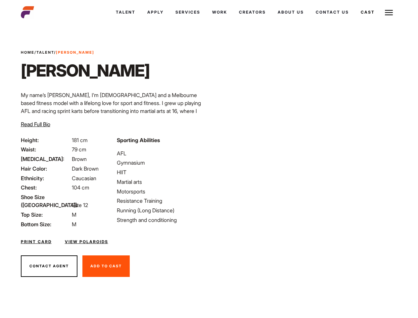 This screenshot has height=318, width=418. I want to click on li: HIIT, so click(161, 172).